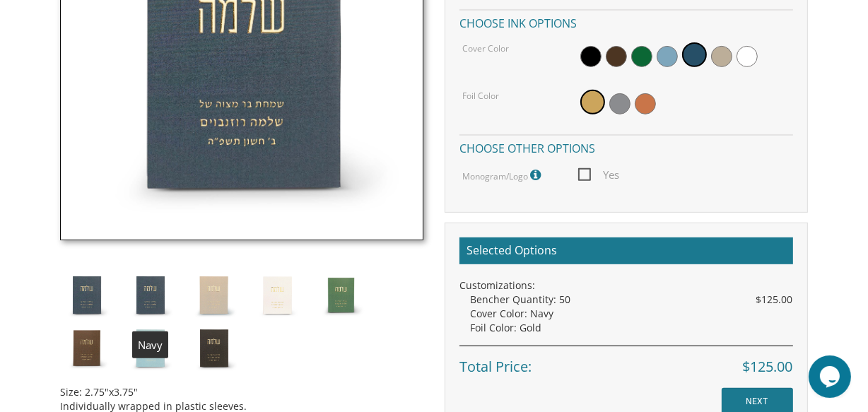 The height and width of the screenshot is (412, 868). Describe the element at coordinates (504, 175) in the screenshot. I see `label: Monogram/Logo` at that location.